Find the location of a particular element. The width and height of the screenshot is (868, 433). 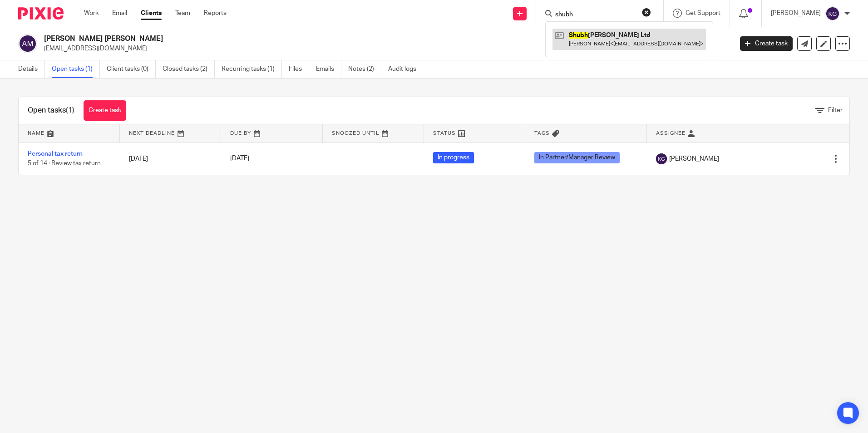

span: Filter is located at coordinates (835, 111).